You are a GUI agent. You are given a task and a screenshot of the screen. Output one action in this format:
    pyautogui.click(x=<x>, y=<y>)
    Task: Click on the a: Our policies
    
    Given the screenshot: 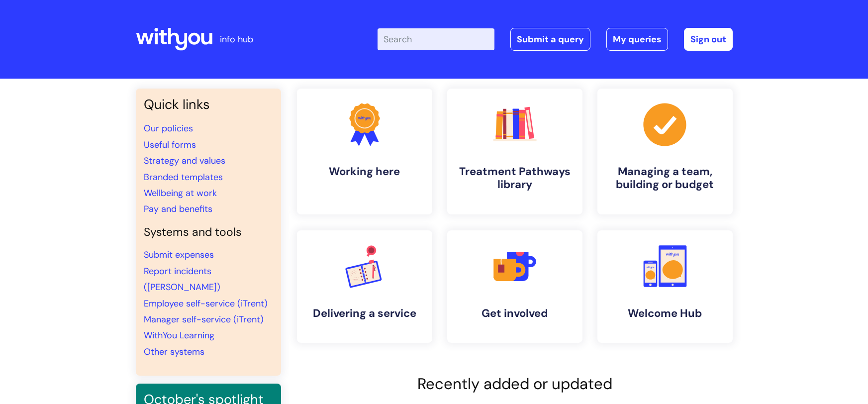 What is the action you would take?
    pyautogui.click(x=168, y=128)
    